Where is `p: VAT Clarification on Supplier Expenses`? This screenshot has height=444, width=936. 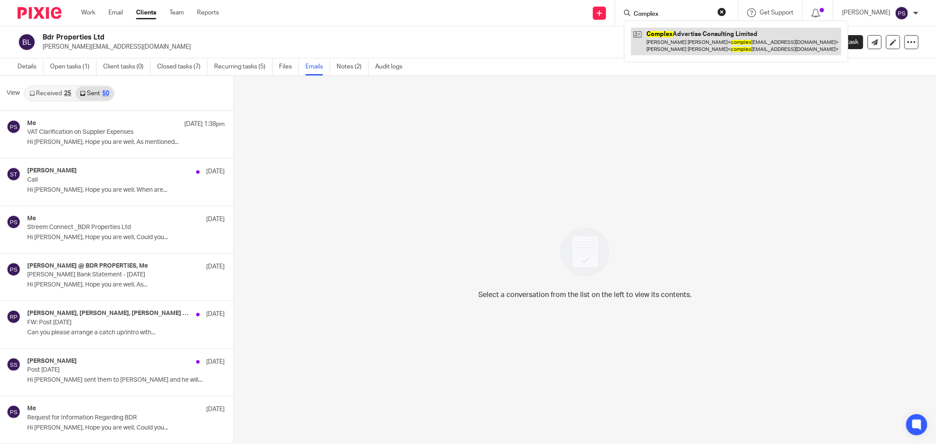 p: VAT Clarification on Supplier Expenses is located at coordinates (106, 132).